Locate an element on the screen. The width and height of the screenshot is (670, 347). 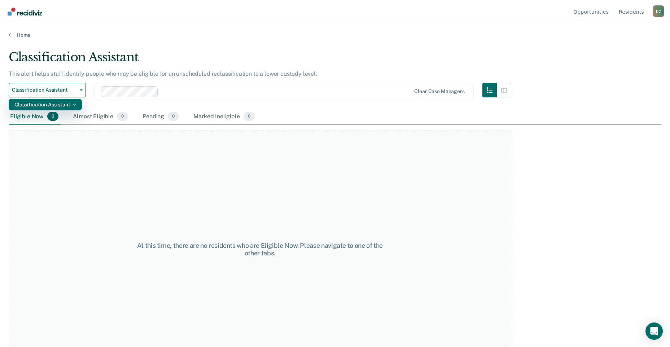
div: Almost Eligible0 is located at coordinates (100, 117).